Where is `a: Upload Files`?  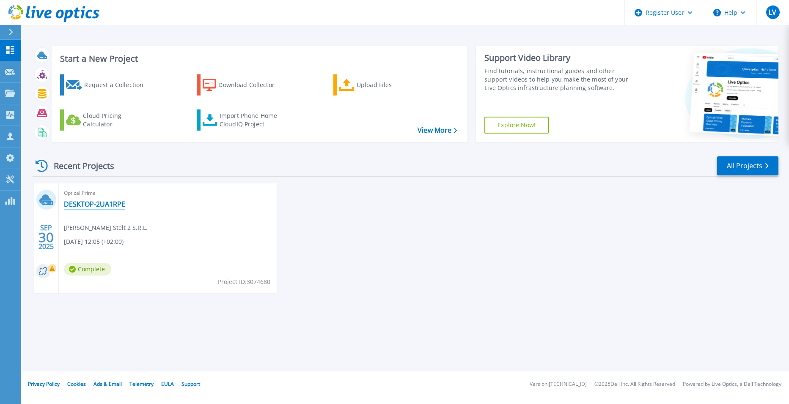
a: Upload Files is located at coordinates (380, 85).